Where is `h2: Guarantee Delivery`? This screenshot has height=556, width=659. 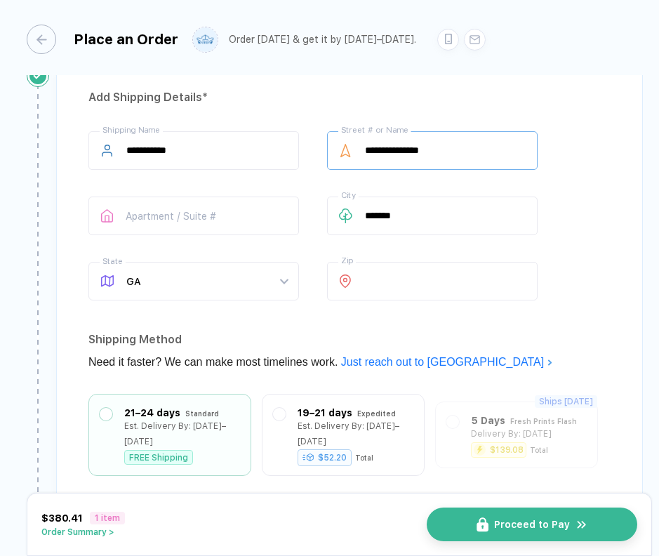
h2: Guarantee Delivery is located at coordinates (350, 498).